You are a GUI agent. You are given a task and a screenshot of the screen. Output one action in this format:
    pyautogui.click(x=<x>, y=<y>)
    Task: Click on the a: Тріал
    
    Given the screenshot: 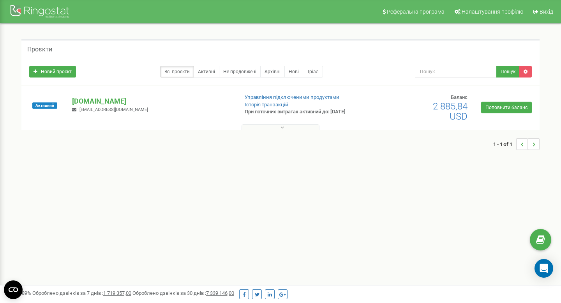 What is the action you would take?
    pyautogui.click(x=313, y=72)
    